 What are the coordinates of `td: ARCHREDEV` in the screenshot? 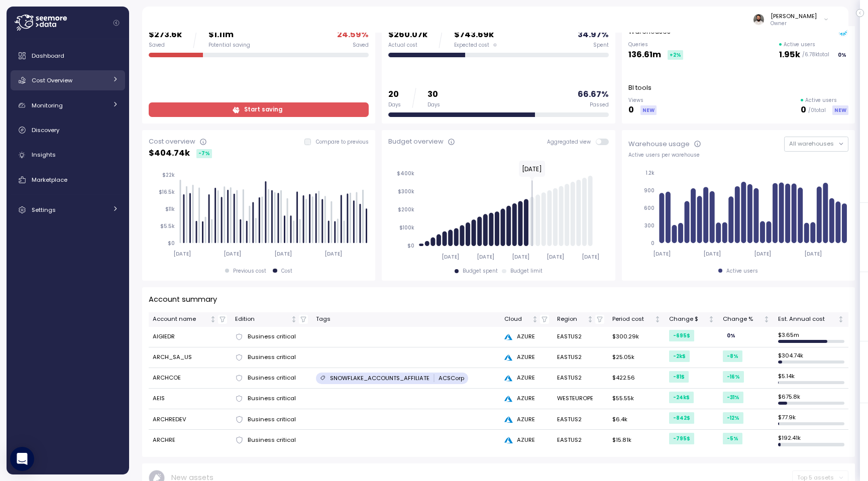 It's located at (190, 419).